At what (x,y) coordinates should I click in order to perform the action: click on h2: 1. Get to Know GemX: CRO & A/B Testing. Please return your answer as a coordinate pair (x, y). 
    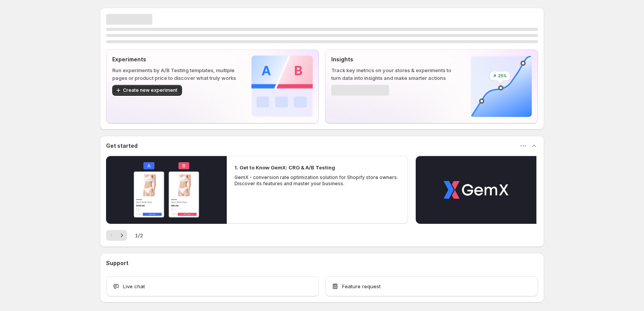
    Looking at the image, I should click on (284, 167).